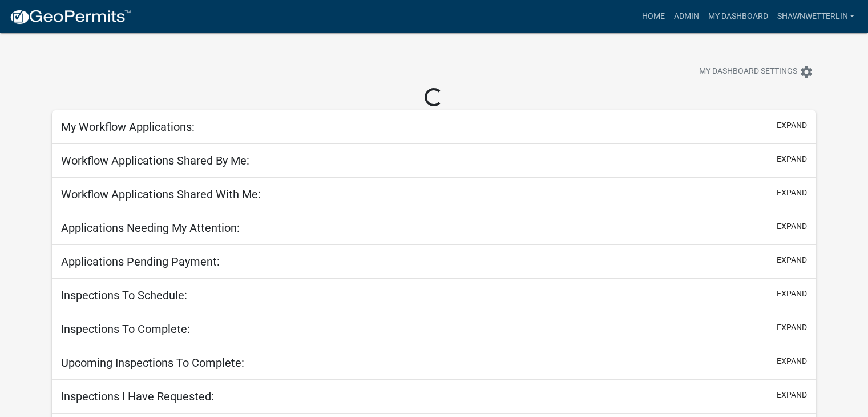 This screenshot has width=868, height=417. What do you see at coordinates (137, 396) in the screenshot?
I see `h5: Inspections I Have Requested:` at bounding box center [137, 396].